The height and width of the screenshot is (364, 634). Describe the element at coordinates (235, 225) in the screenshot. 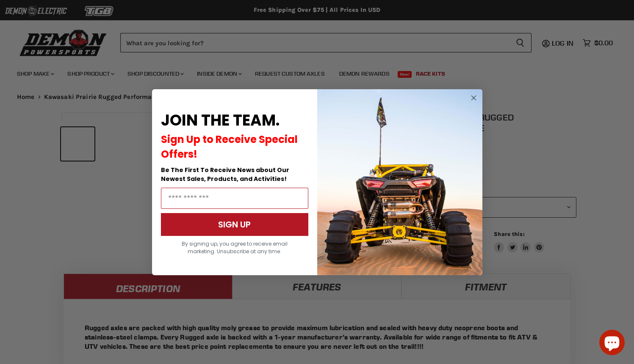

I see `button: SIGN UP` at that location.